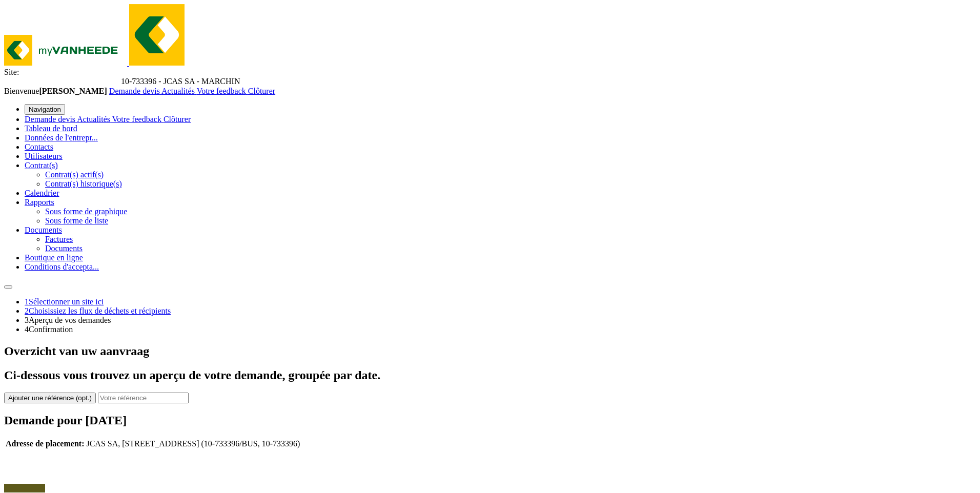 The height and width of the screenshot is (493, 980). I want to click on span: Boutique en ligne, so click(54, 257).